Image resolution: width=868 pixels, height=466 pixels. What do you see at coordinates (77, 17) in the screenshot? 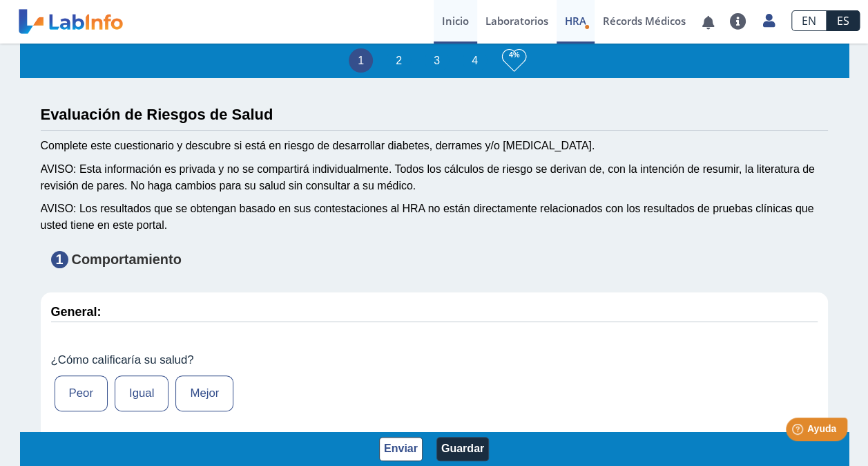
I see `span: Ayuda` at bounding box center [77, 17].